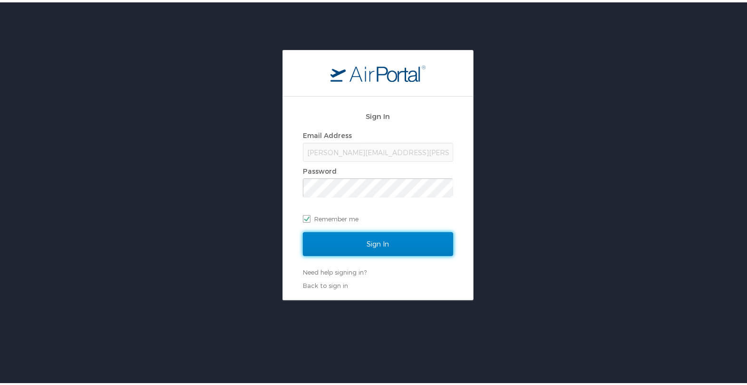  Describe the element at coordinates (327, 133) in the screenshot. I see `label: Email Address` at that location.